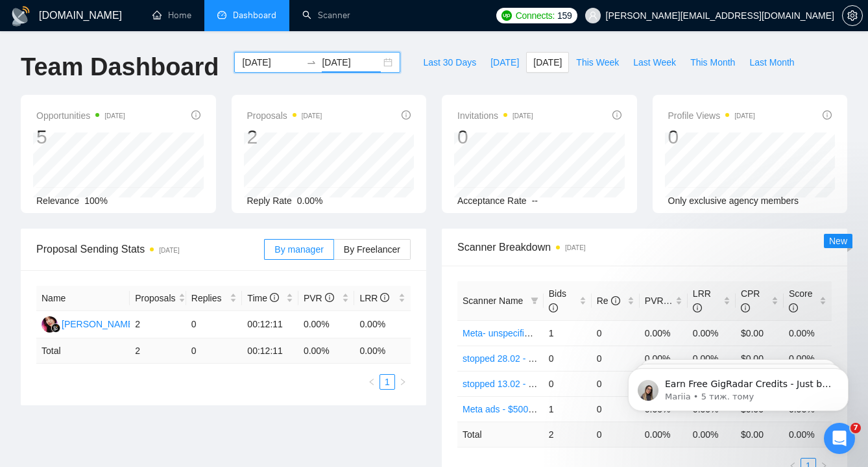 The height and width of the screenshot is (467, 868). I want to click on li: Next Page, so click(403, 382).